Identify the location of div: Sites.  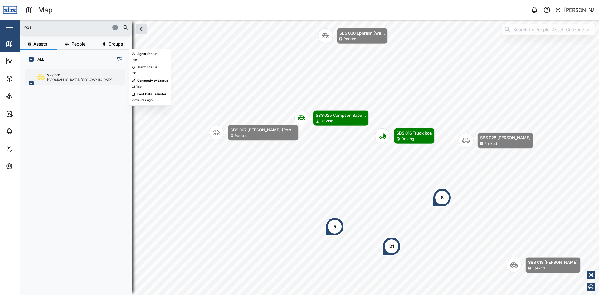
(24, 96).